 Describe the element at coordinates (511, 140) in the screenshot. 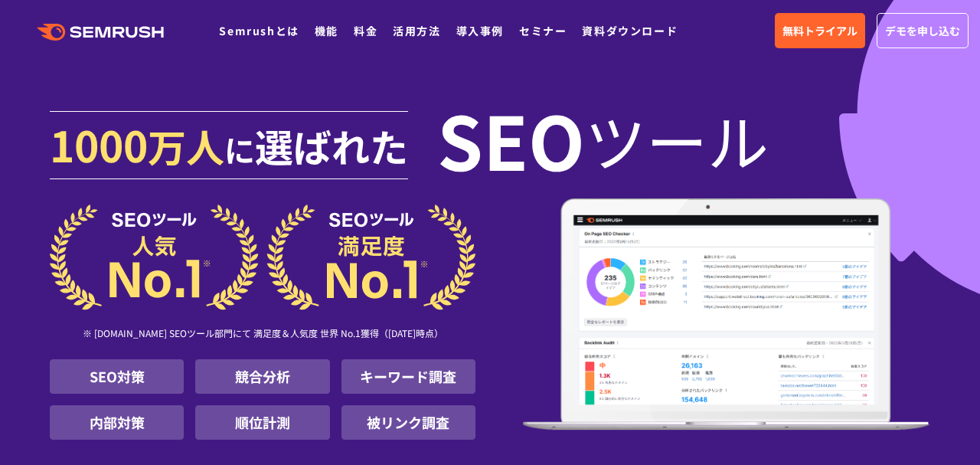

I see `span: SEO` at that location.